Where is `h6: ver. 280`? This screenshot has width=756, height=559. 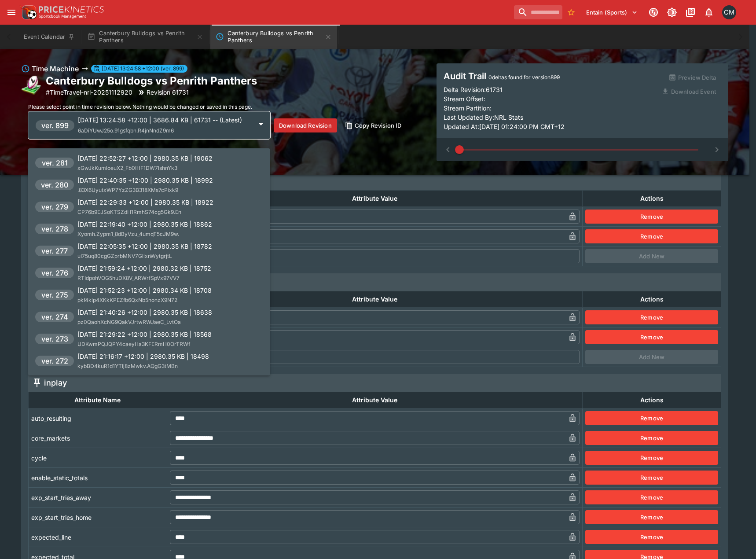
h6: ver. 280 is located at coordinates (55, 185).